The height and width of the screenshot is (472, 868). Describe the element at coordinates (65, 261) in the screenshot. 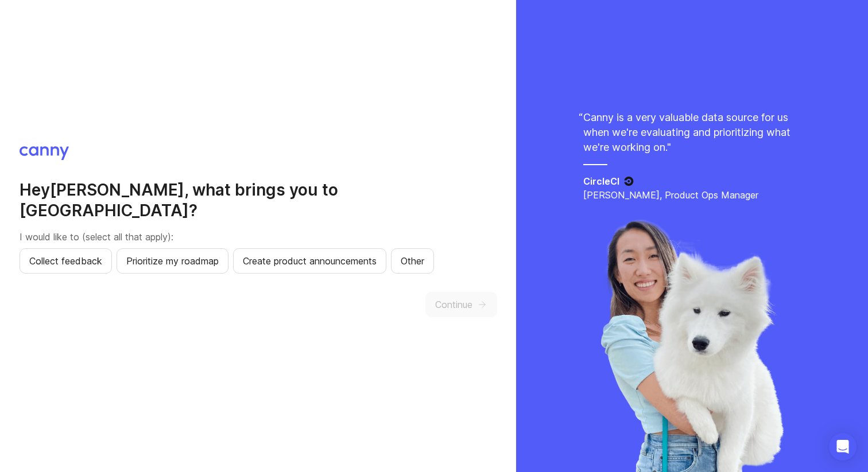

I see `button: Collect feedback` at that location.